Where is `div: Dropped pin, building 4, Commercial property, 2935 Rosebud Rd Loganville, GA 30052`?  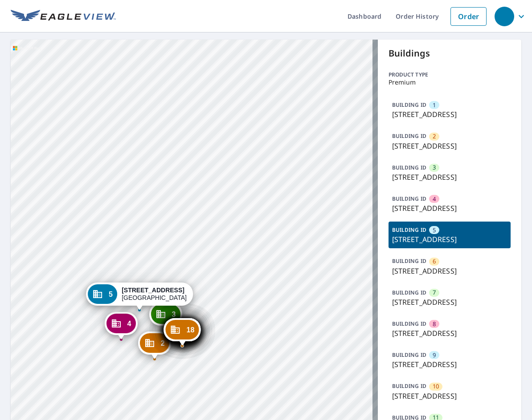 div: Dropped pin, building 4, Commercial property, 2935 Rosebud Rd Loganville, GA 30052 is located at coordinates (121, 326).